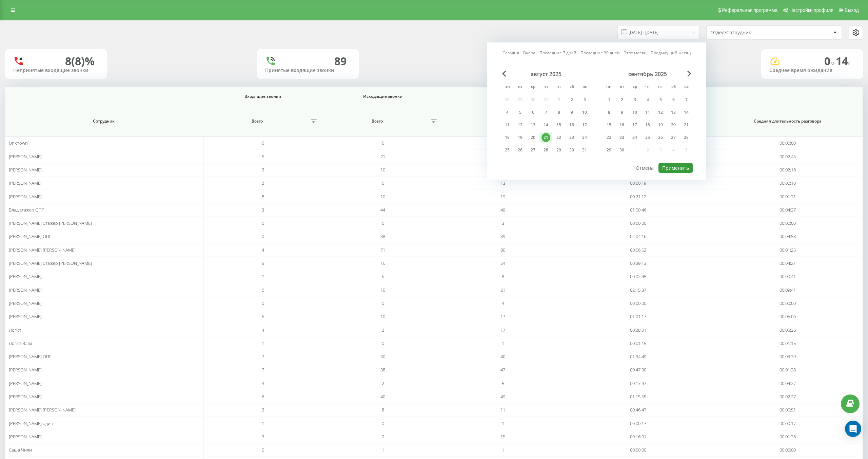 Image resolution: width=868 pixels, height=459 pixels. What do you see at coordinates (383, 236) in the screenshot?
I see `span: 38` at bounding box center [383, 236].